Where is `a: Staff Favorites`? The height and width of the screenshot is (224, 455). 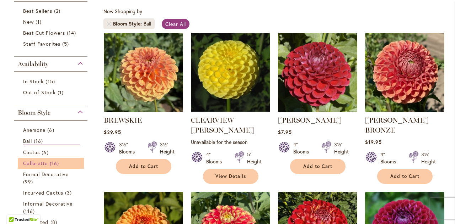 a: Staff Favorites is located at coordinates (52, 44).